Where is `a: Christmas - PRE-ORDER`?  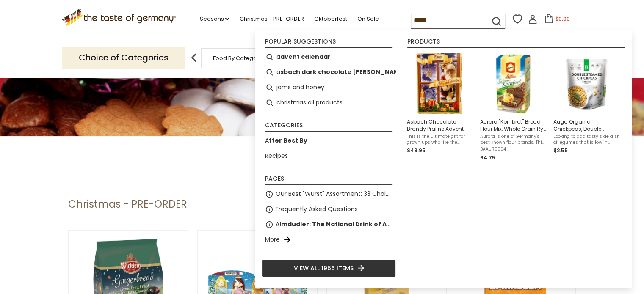
a: Christmas - PRE-ORDER is located at coordinates (271, 19).